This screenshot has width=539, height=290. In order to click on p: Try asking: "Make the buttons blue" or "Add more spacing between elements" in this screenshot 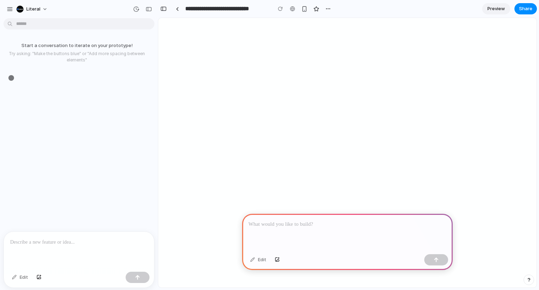, I will do `click(77, 57)`.